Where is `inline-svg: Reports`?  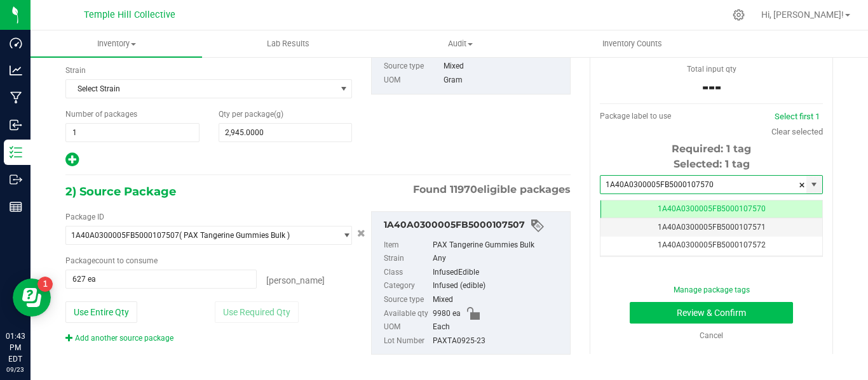
inline-svg: Reports is located at coordinates (16, 207).